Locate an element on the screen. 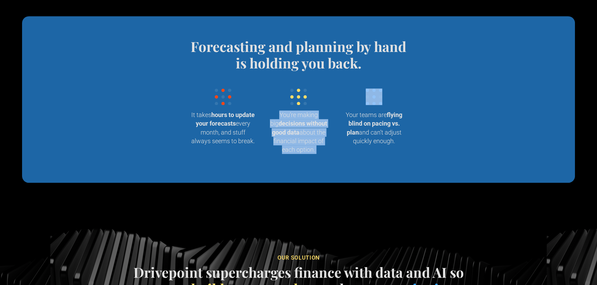  h4: Forecasting and planning by hand is holding you back. is located at coordinates (298, 55).